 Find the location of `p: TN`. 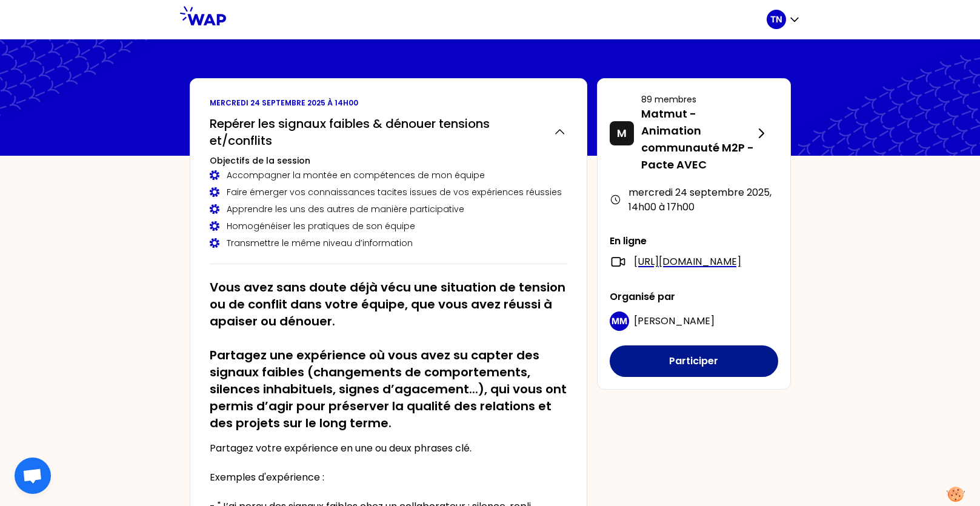

p: TN is located at coordinates (776, 19).